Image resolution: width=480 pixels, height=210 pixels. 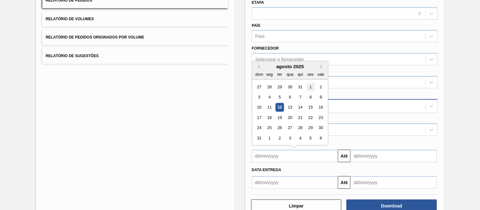 I want to click on div: ter, so click(x=280, y=74).